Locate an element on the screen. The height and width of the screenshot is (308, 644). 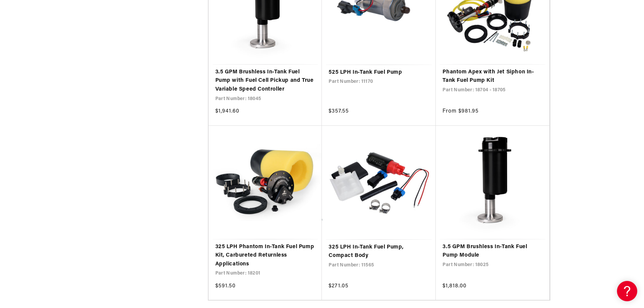
a: 525 LPH In-Tank Fuel Pump is located at coordinates (379, 73).